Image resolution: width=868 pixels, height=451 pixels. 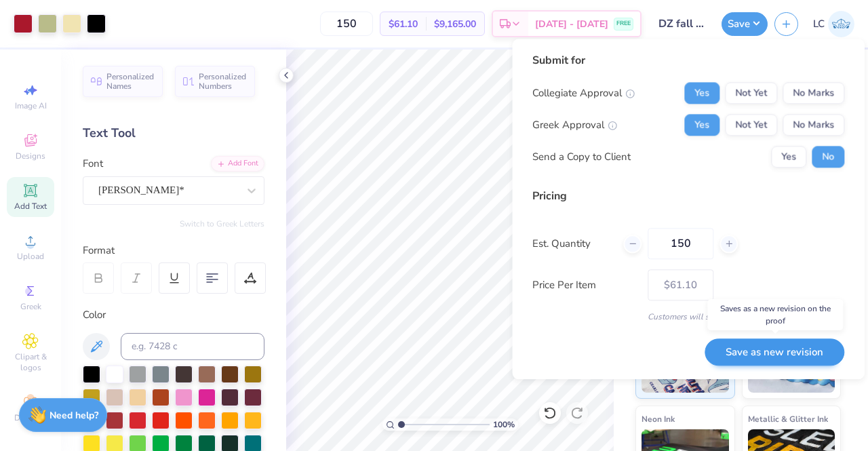 I want to click on span: $9,165.00, so click(x=455, y=23).